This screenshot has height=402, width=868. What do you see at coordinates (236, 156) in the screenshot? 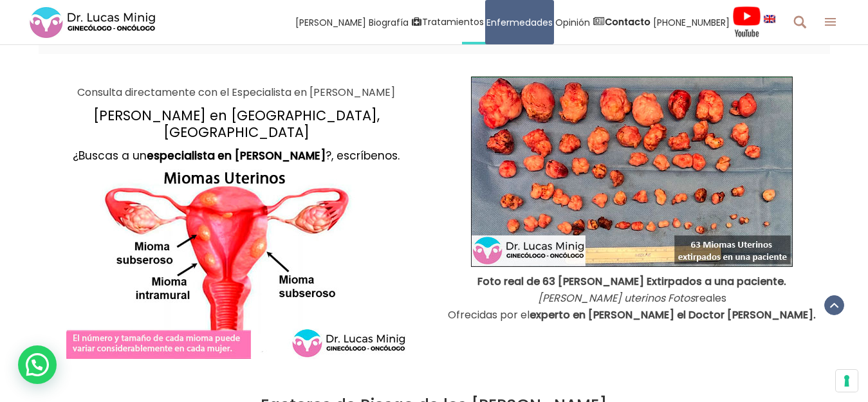
I see `span: ¿Buscas a un ?, escríbenos.` at bounding box center [236, 156].